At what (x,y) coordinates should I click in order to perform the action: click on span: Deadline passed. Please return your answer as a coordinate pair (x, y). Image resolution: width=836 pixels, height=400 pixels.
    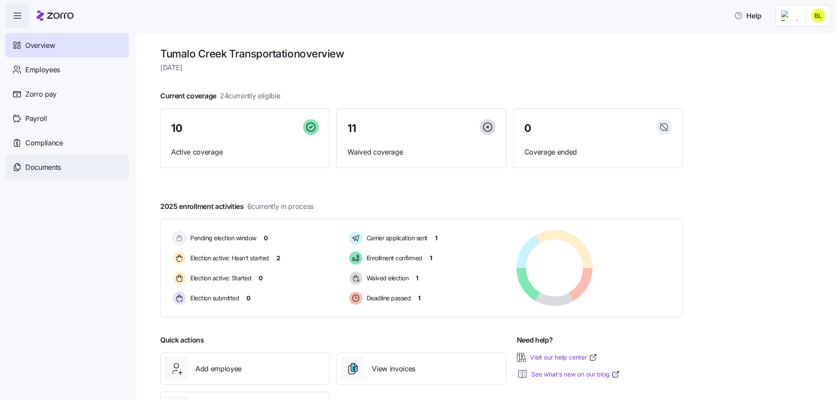
    Looking at the image, I should click on (388, 298).